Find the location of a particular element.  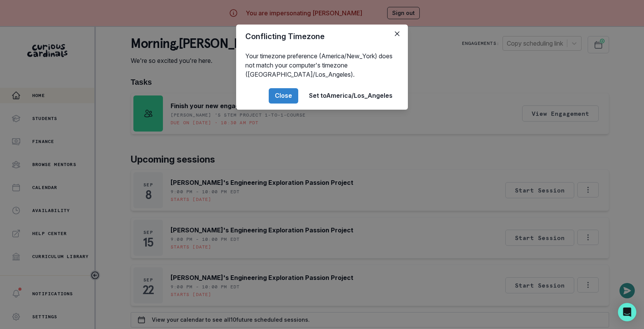

button: Set toAmerica/Los_Angeles is located at coordinates (351, 96).